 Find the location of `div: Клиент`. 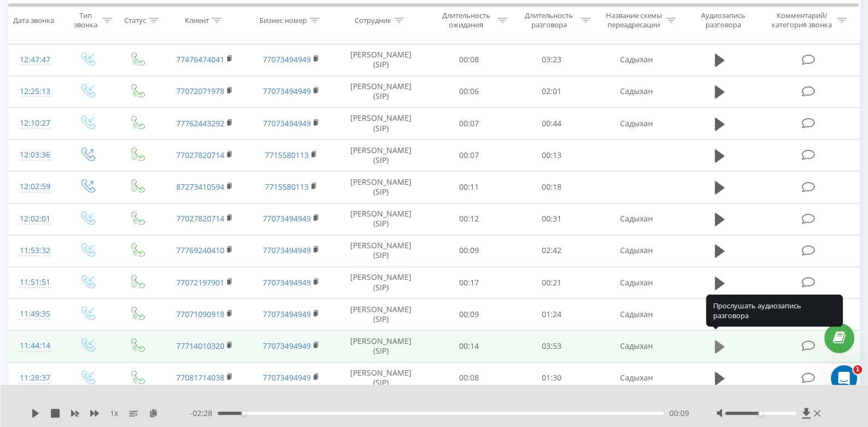

div: Клиент is located at coordinates (197, 20).